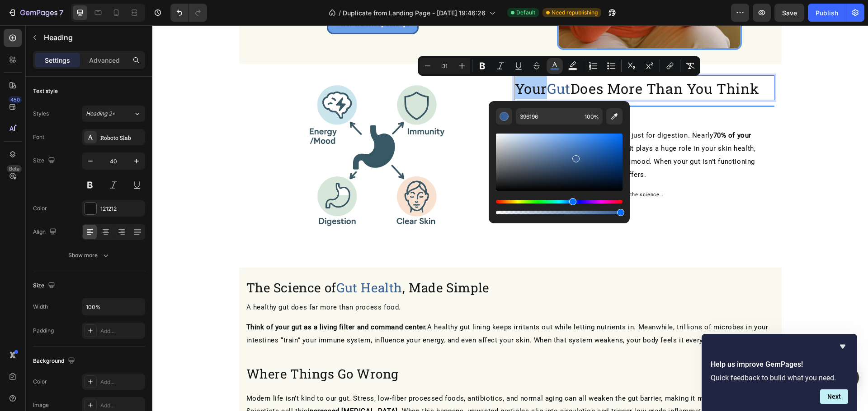  Describe the element at coordinates (172, 282) in the screenshot. I see `span: A healthy gut does far more than process food.` at that location.